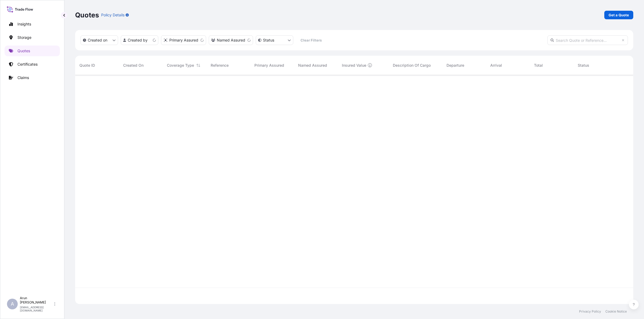  What do you see at coordinates (411, 66) in the screenshot?
I see `span: Description Of Cargo` at bounding box center [411, 66].